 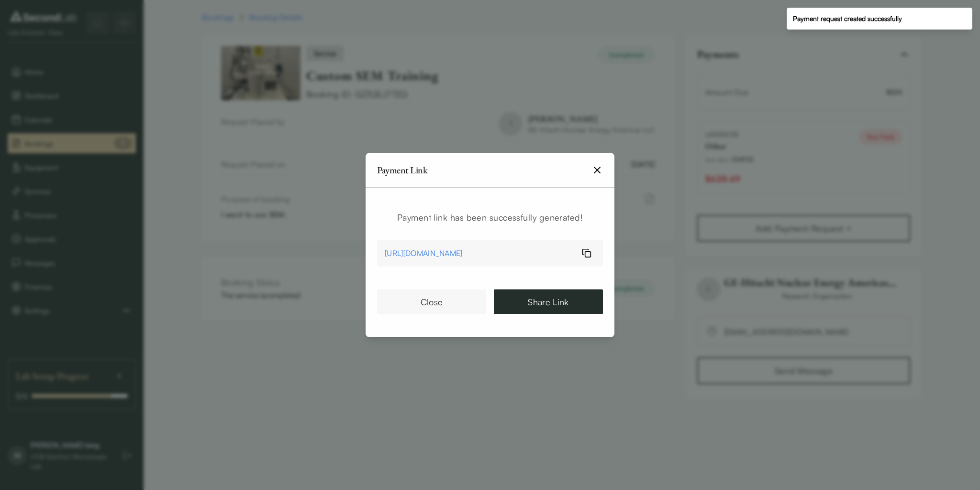 What do you see at coordinates (402, 171) in the screenshot?
I see `h2: Payment Link` at bounding box center [402, 171].